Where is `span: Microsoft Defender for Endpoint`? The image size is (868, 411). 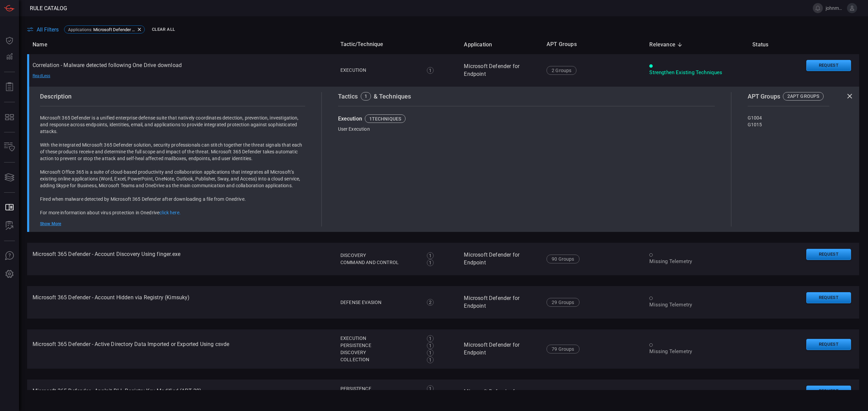 span: Microsoft Defender for Endpoint is located at coordinates (114, 30).